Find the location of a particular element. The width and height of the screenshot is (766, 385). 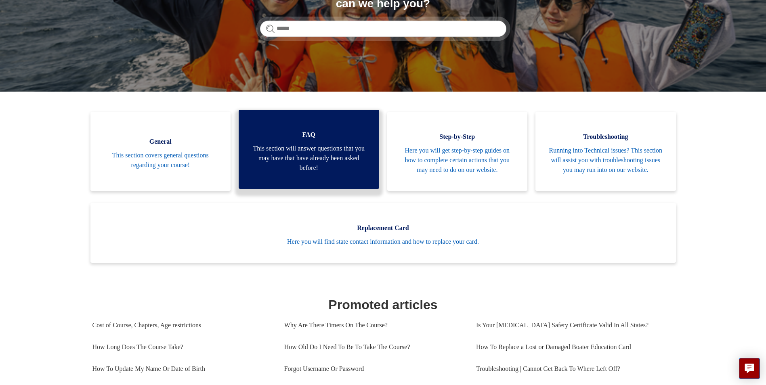

a: Cost of Course, Chapters, Age restrictions is located at coordinates (182, 325).